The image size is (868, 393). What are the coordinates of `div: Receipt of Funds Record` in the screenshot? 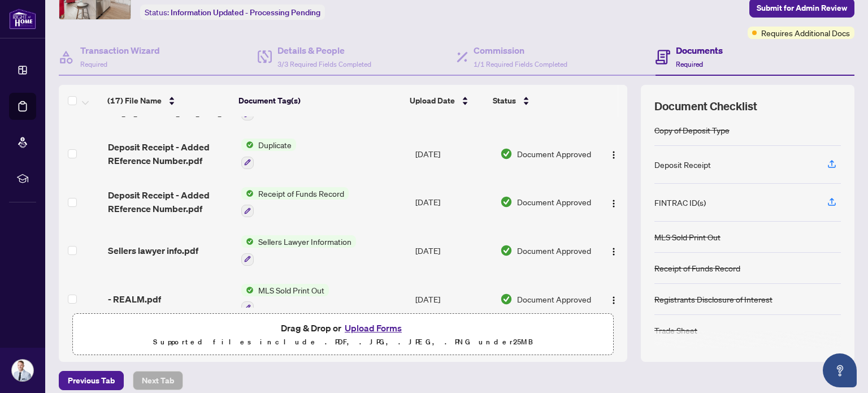 It's located at (698, 268).